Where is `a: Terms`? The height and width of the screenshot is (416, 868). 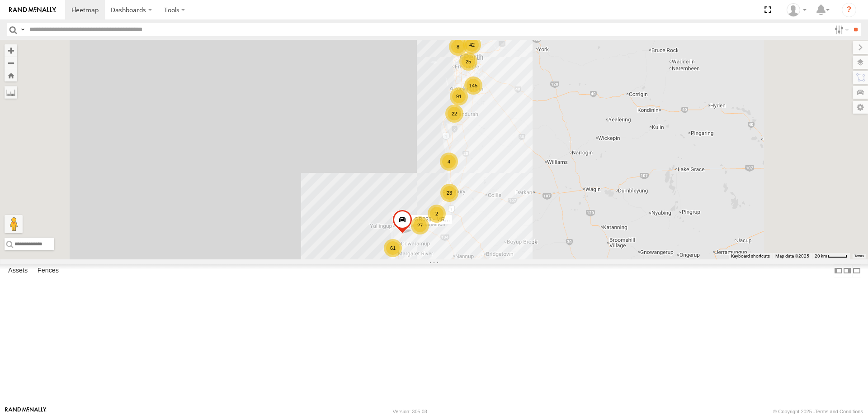 a: Terms is located at coordinates (859, 256).